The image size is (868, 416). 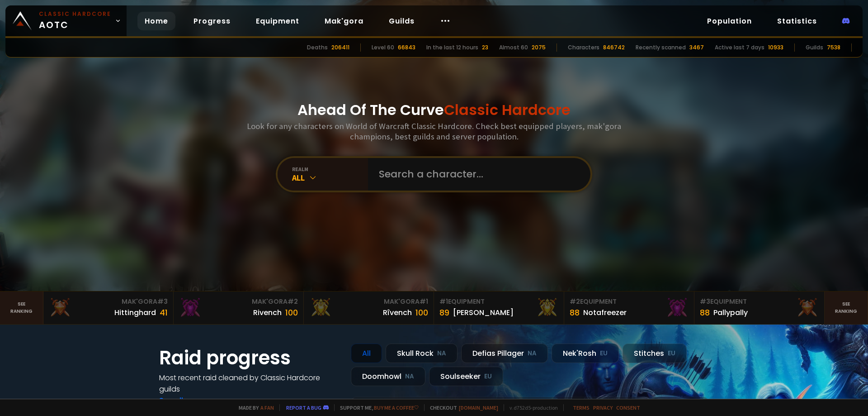 I want to click on a: #2Equipment88Notafreezer, so click(x=630, y=308).